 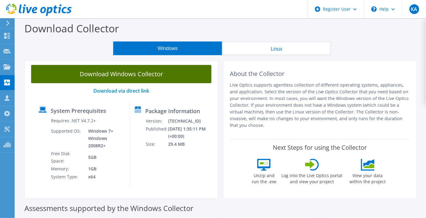 What do you see at coordinates (104, 139) in the screenshot?
I see `td: Windows 7+ Windows 2008R2+` at bounding box center [104, 139].